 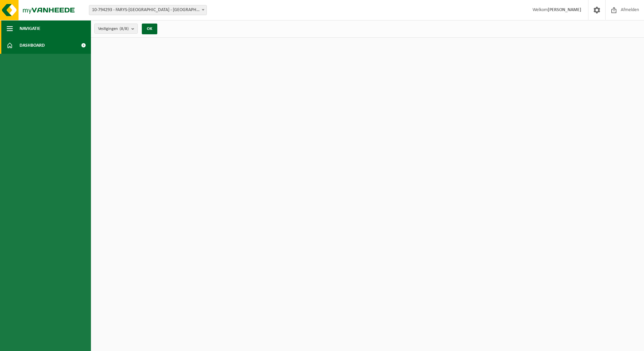 I want to click on count: (8/8), so click(x=124, y=29).